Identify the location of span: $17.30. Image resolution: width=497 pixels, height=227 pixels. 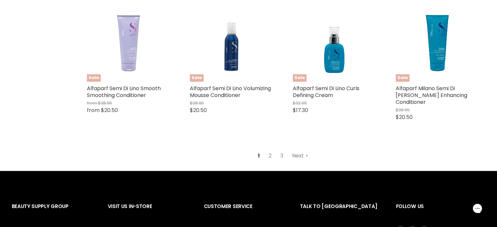
(300, 110).